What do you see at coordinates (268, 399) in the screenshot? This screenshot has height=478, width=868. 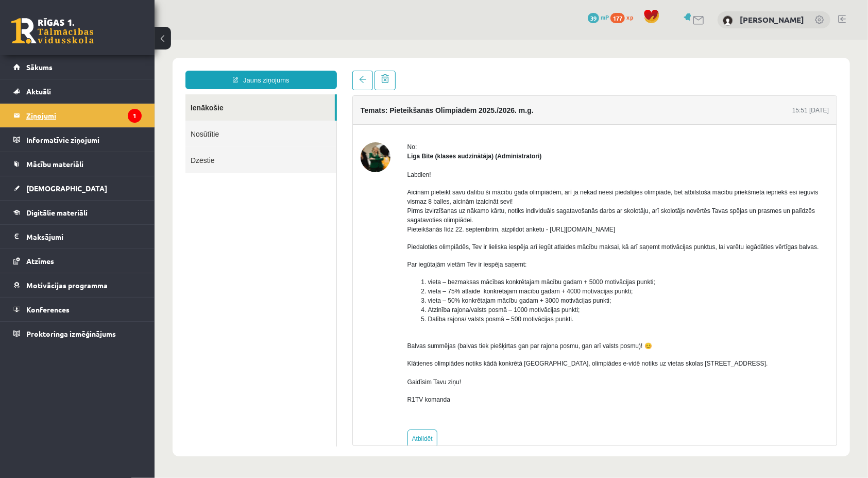 I see `a: Atbildēt` at bounding box center [268, 399].